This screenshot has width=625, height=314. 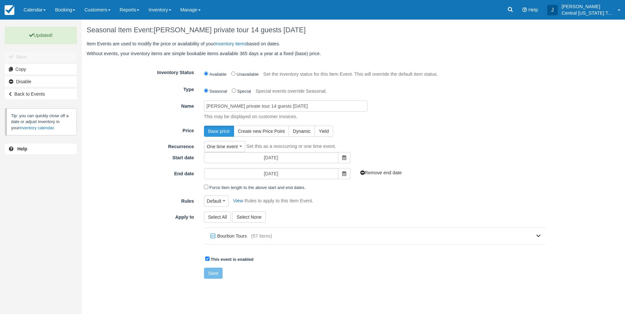 I want to click on p: Set the inventory status for this Item Event. This will override the default item status., so click(x=351, y=75).